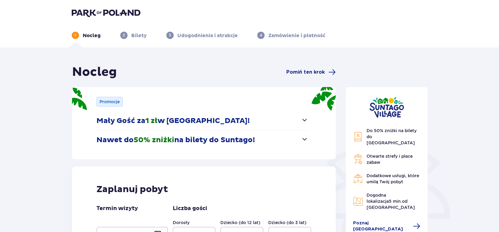 The height and width of the screenshot is (232, 499). I want to click on span: 50% zniżki, so click(154, 140).